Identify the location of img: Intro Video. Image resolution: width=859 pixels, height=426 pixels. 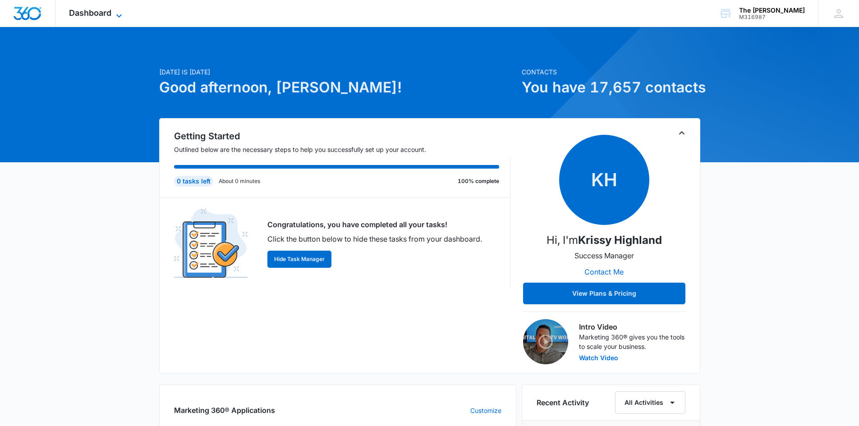
(545, 342).